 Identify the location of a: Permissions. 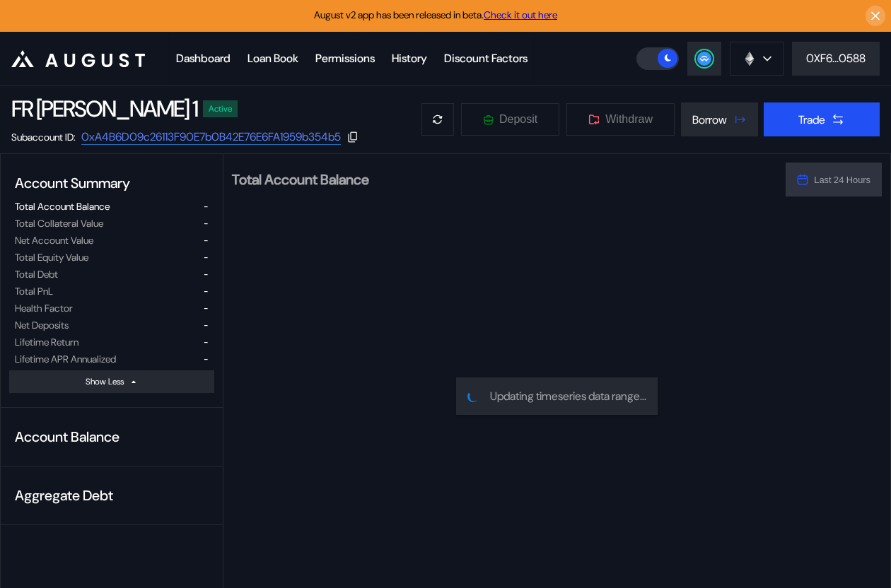
(345, 59).